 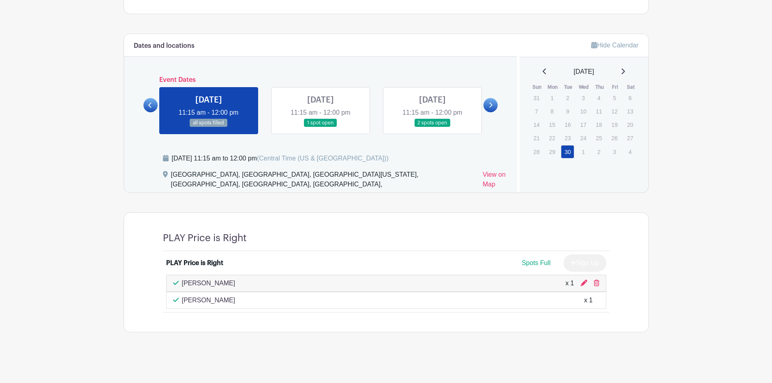 What do you see at coordinates (567, 124) in the screenshot?
I see `p: 16` at bounding box center [567, 124].